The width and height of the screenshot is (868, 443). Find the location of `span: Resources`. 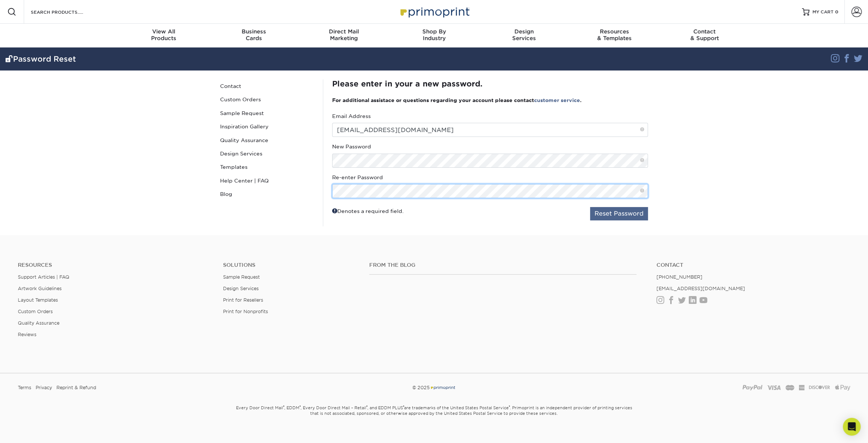

span: Resources is located at coordinates (614, 31).